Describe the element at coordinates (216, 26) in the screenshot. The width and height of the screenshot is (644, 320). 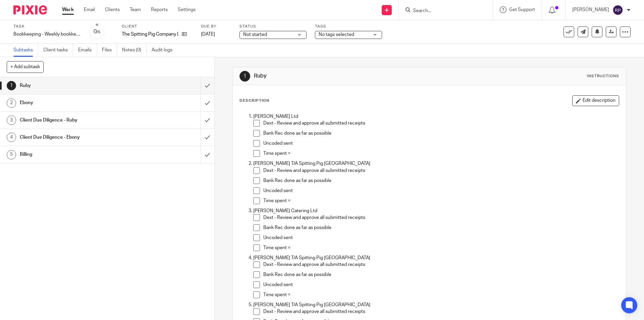
I see `label: Due by` at that location.